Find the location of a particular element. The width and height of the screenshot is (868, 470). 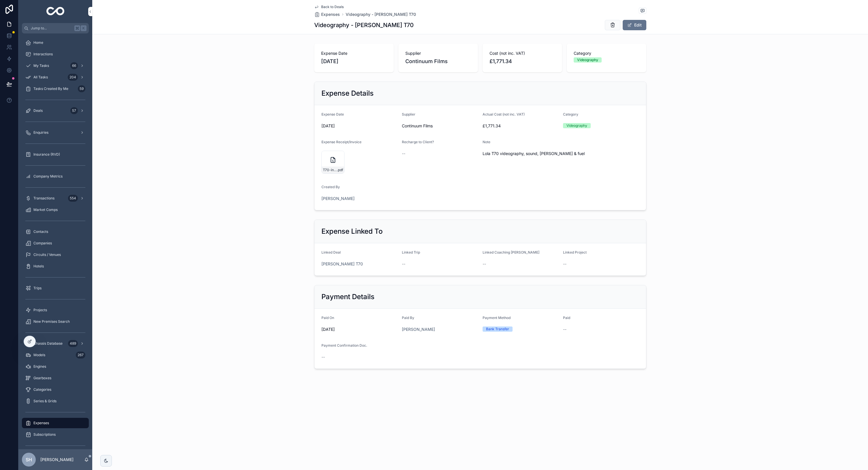

span: Linked Trip is located at coordinates (411, 253).